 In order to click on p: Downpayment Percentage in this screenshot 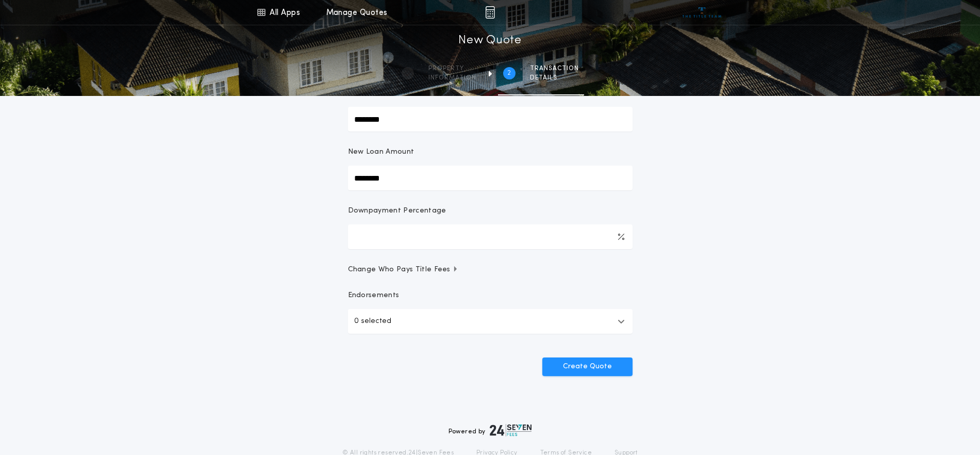, I will do `click(397, 211)`.